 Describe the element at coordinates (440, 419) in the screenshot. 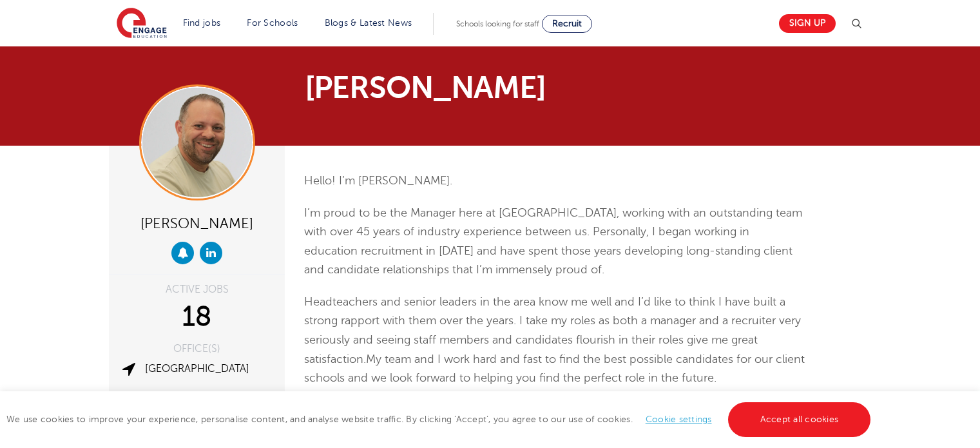

I see `span: We use cookies to improve your experience, personalise content, and analyse website traffic. By c...` at that location.